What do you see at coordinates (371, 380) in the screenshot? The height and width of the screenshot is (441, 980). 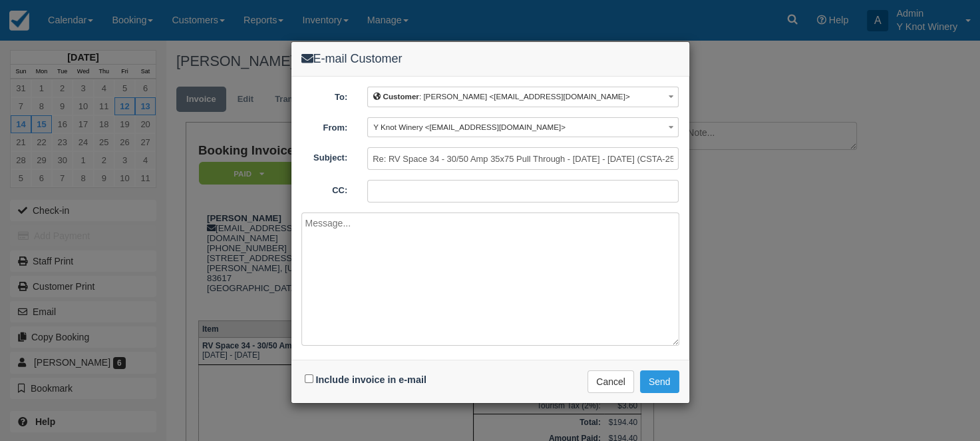 I see `label: Include invoice in e-mail` at bounding box center [371, 380].